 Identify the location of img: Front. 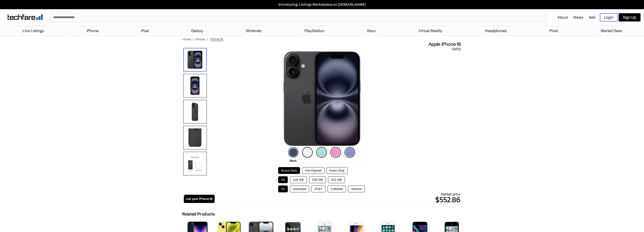
(195, 86).